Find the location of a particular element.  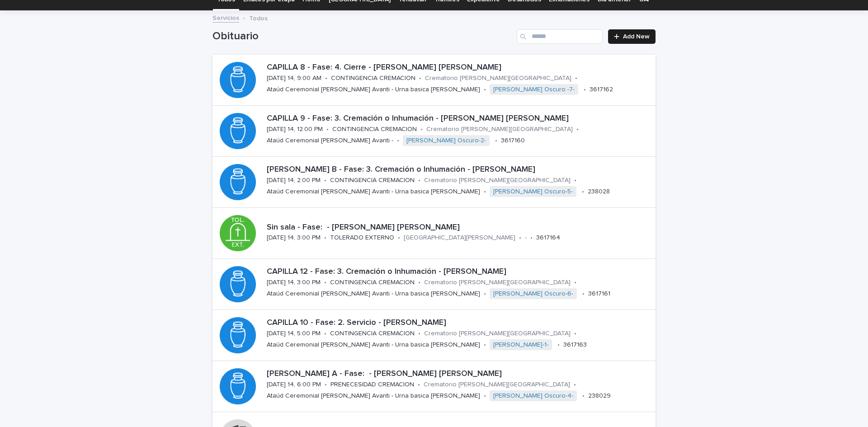

p: TOLERADO EXTERNO is located at coordinates (362, 238).